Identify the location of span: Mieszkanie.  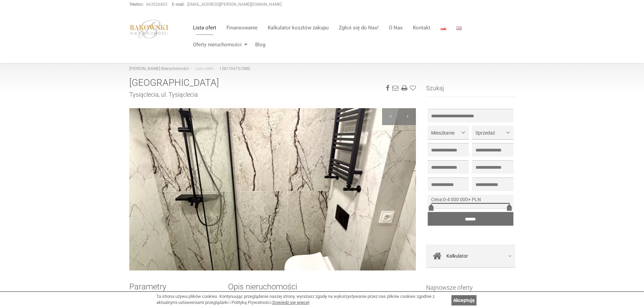
(445, 133).